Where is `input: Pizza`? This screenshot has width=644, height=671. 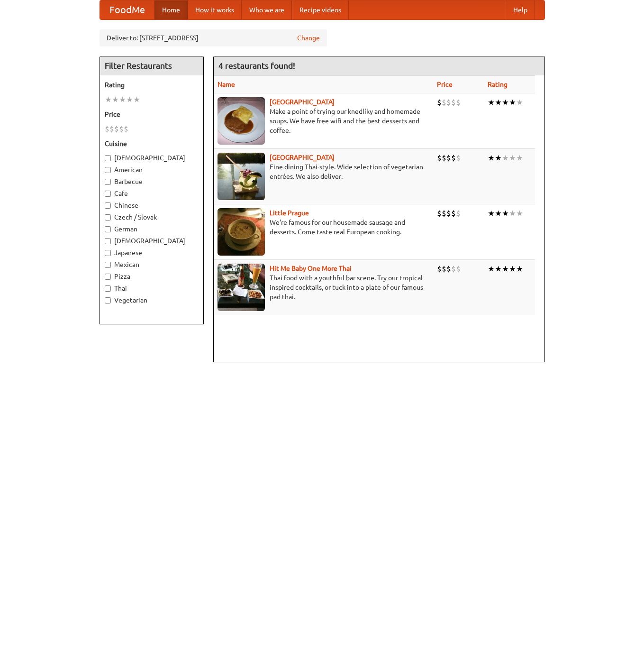 input: Pizza is located at coordinates (107, 276).